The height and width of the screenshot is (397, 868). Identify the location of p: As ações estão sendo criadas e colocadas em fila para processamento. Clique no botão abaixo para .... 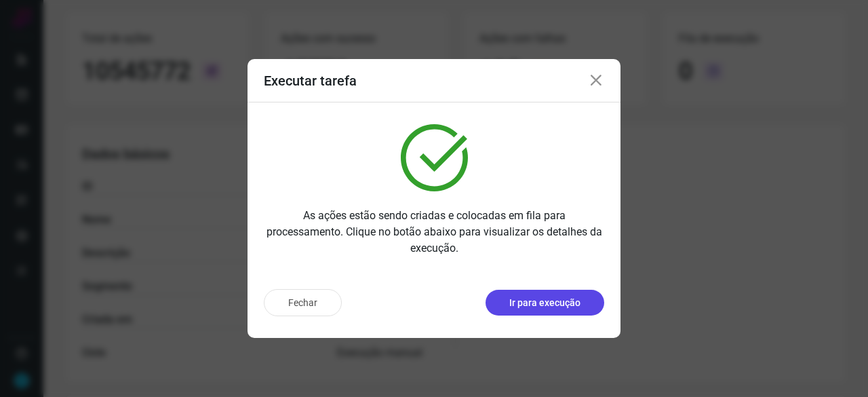
(434, 232).